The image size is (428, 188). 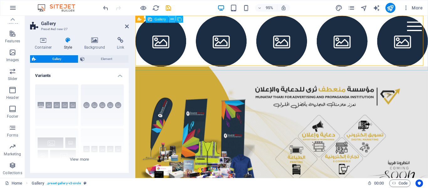 I want to click on a: Click to cancel selection. Double-click to open Pages, so click(x=13, y=183).